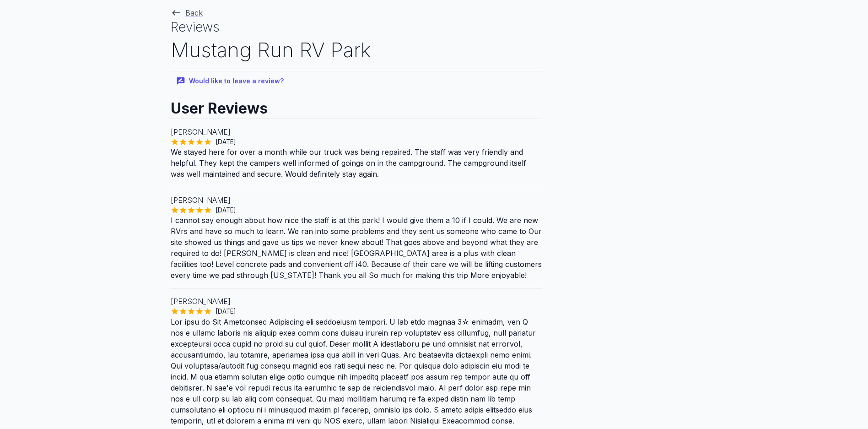 Image resolution: width=868 pixels, height=429 pixels. I want to click on p: We stayed here for over a month while our truck was being repaired. The staff was very friendly a..., so click(356, 163).